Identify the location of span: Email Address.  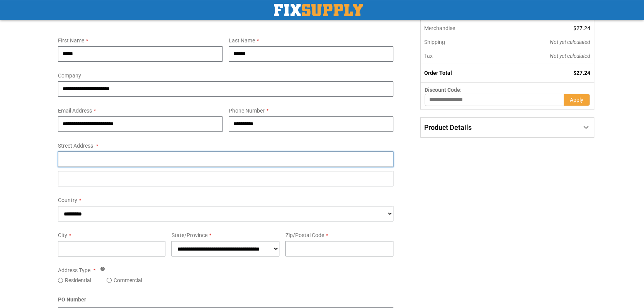
(75, 111).